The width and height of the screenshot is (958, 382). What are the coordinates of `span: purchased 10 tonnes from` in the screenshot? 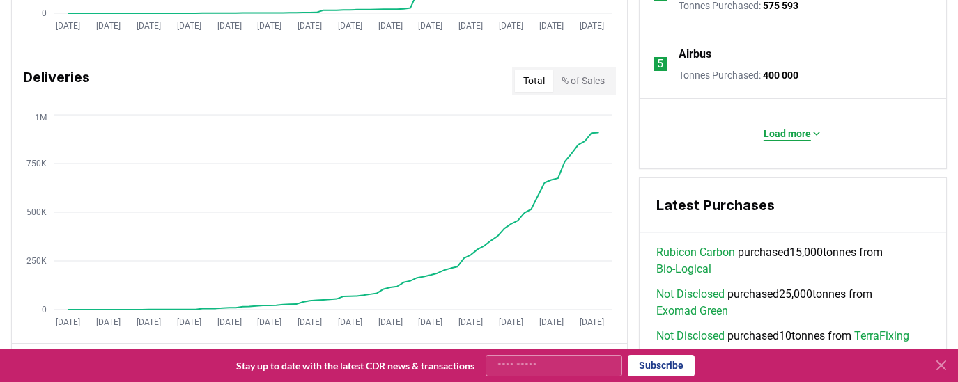 It's located at (782, 336).